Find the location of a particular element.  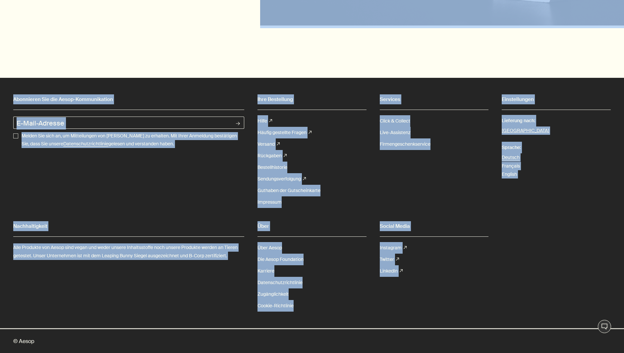

a: Zugänglichkeit is located at coordinates (273, 294).